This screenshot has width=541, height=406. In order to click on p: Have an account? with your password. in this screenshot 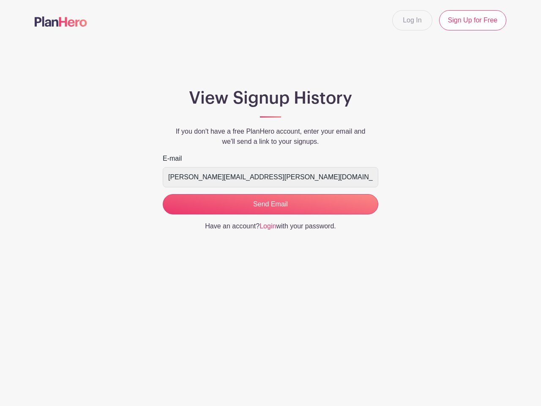, I will do `click(271, 226)`.